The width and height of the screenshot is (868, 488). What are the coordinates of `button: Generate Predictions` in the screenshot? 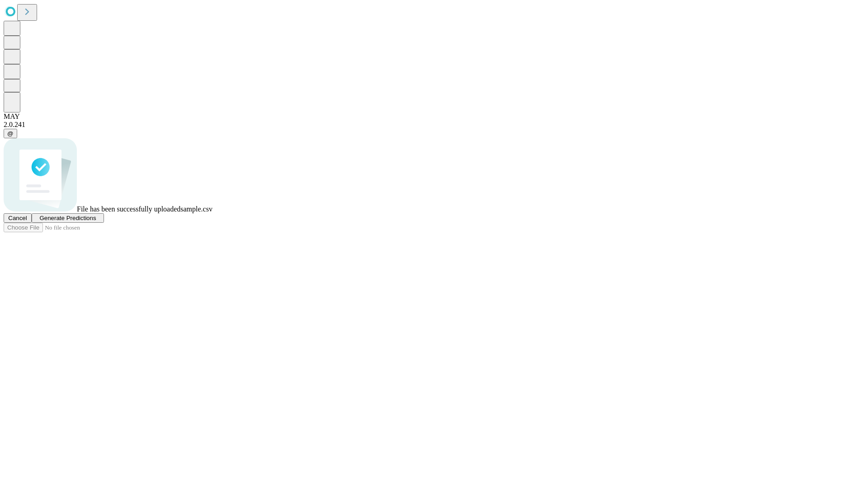 It's located at (68, 218).